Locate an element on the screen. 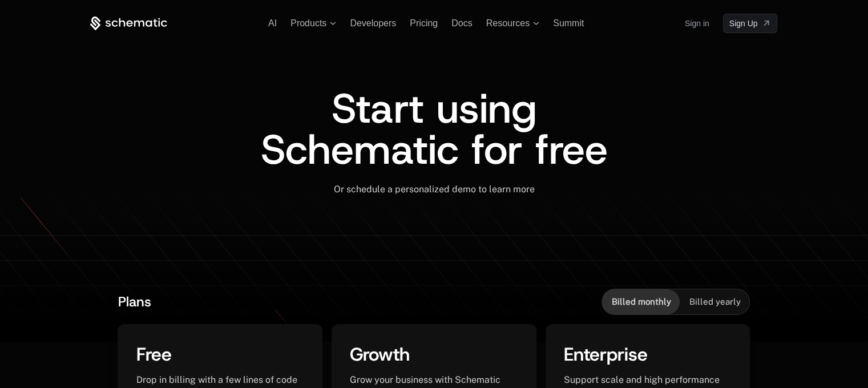 This screenshot has width=868, height=388. span: Plans is located at coordinates (134, 302).